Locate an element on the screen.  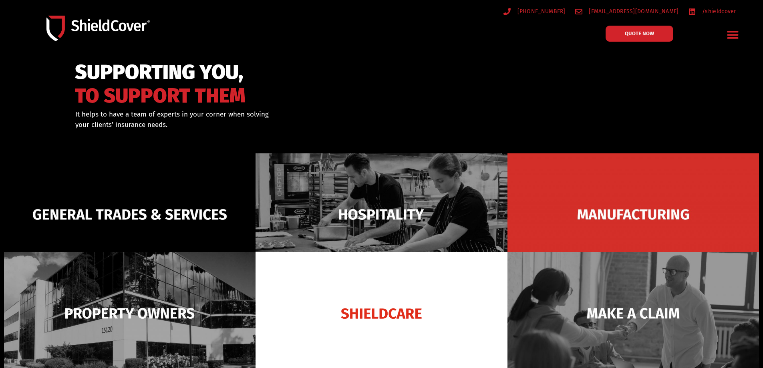
span: /shieldcover is located at coordinates (718, 11).